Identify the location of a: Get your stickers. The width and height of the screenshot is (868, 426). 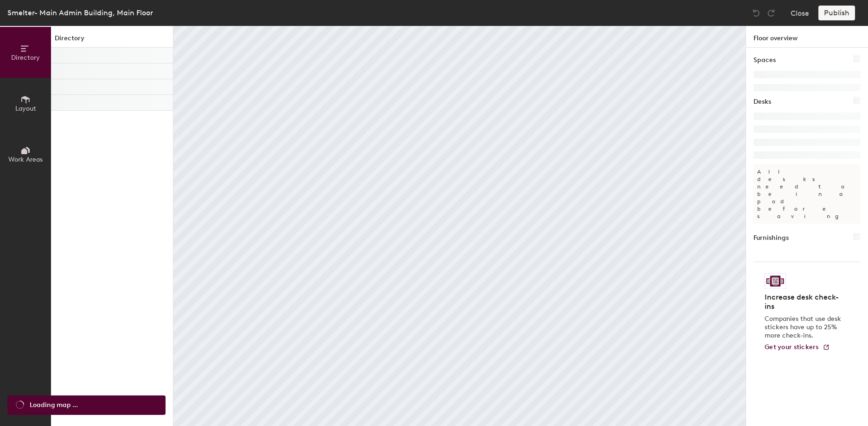
(797, 348).